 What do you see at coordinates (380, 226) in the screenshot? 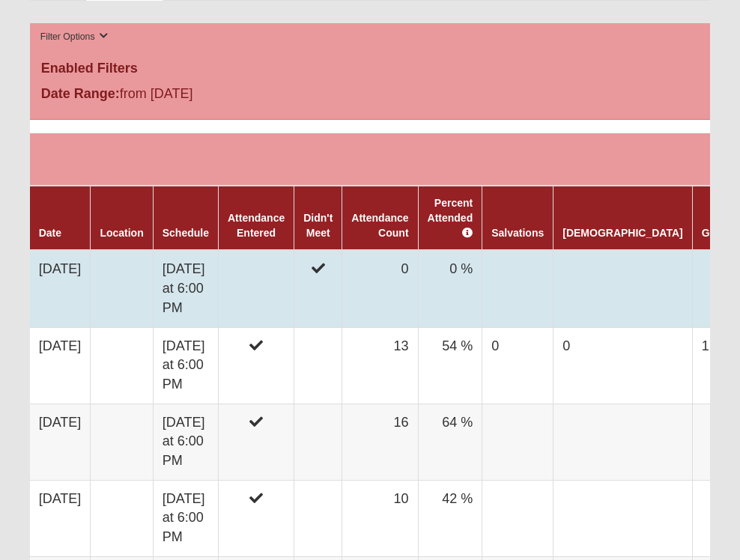
I see `a: Attendance Count` at bounding box center [380, 226].